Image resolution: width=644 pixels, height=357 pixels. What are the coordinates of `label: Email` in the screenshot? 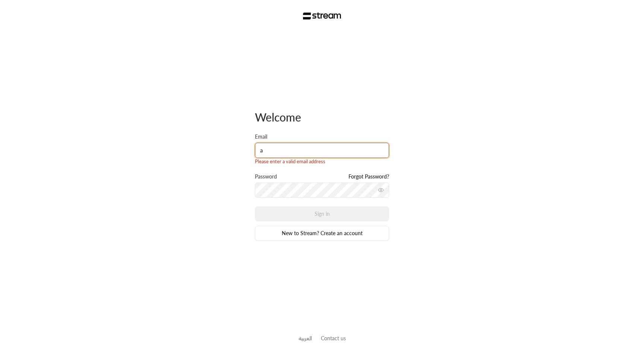 It's located at (261, 137).